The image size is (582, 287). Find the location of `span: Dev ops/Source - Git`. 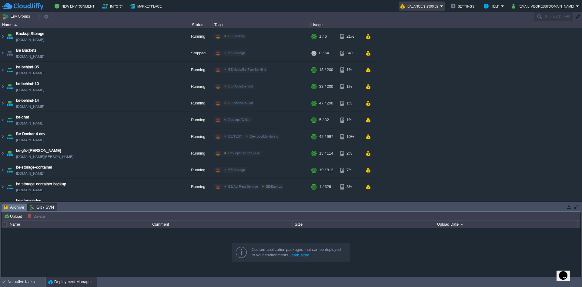

span: Dev ops/Source - Git is located at coordinates (244, 153).